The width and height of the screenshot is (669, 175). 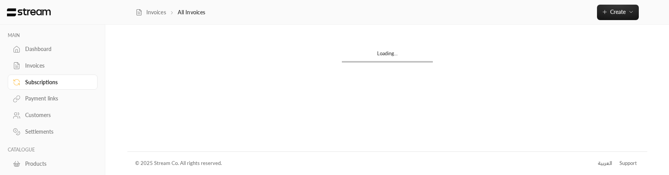 I want to click on button: Create, so click(x=618, y=12).